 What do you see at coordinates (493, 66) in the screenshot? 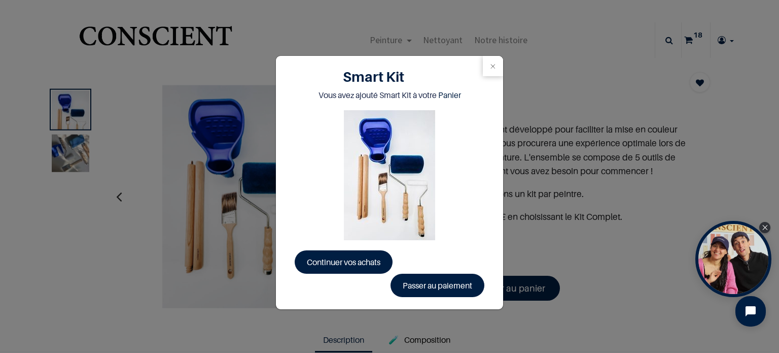
I see `button: Close` at bounding box center [493, 66].